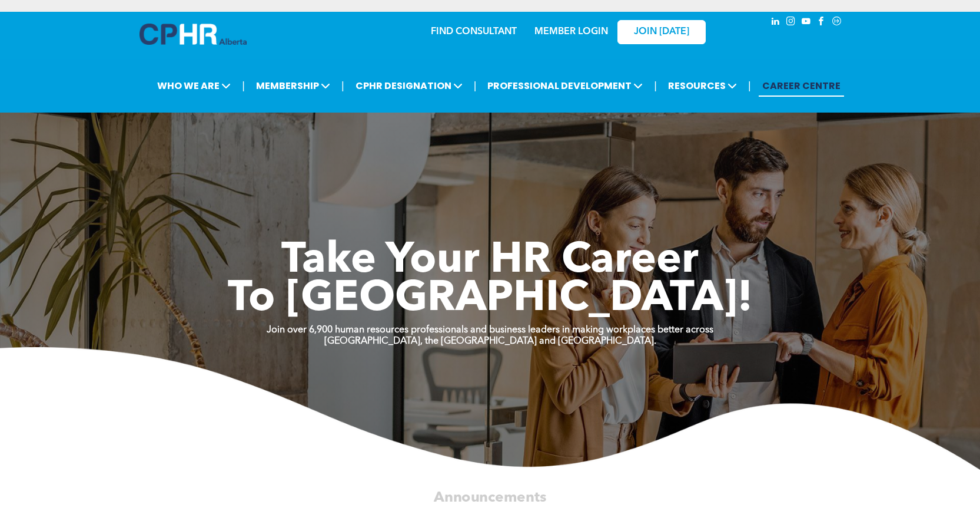  I want to click on a: facebook, so click(822, 22).